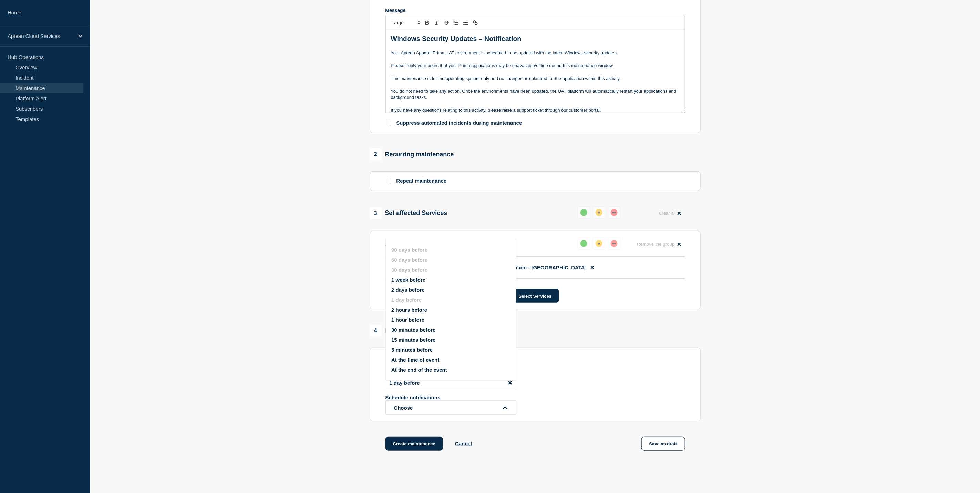 This screenshot has height=493, width=980. I want to click on div: Set affected Services, so click(408, 213).